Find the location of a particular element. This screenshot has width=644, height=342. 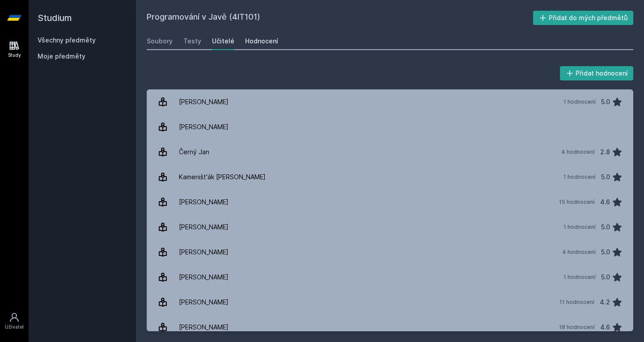

button: Přidat hodnocení is located at coordinates (597, 73).